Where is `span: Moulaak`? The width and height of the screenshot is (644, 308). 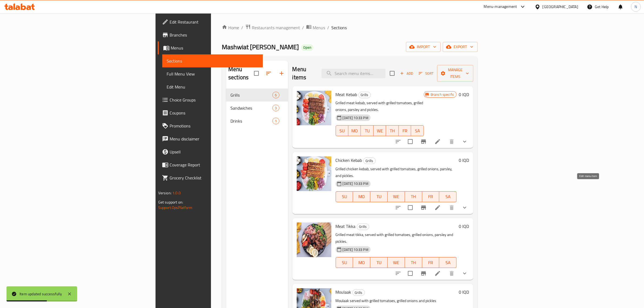 span: Moulaak is located at coordinates (343, 292).